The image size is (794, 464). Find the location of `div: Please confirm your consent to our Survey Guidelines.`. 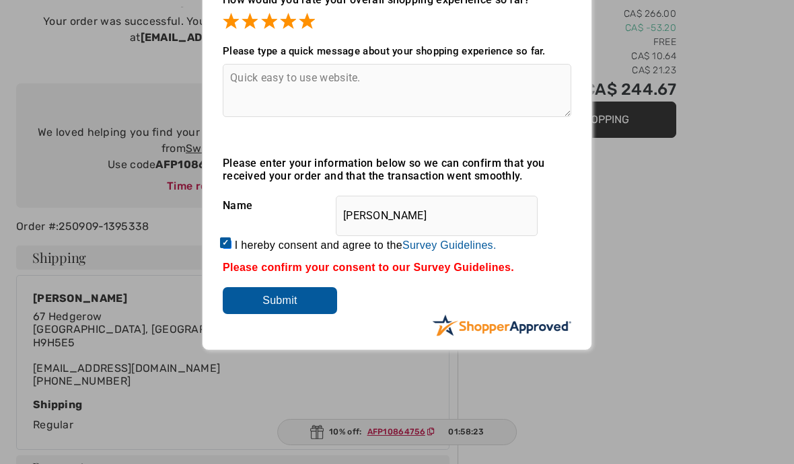

div: Please confirm your consent to our Survey Guidelines. is located at coordinates (397, 268).